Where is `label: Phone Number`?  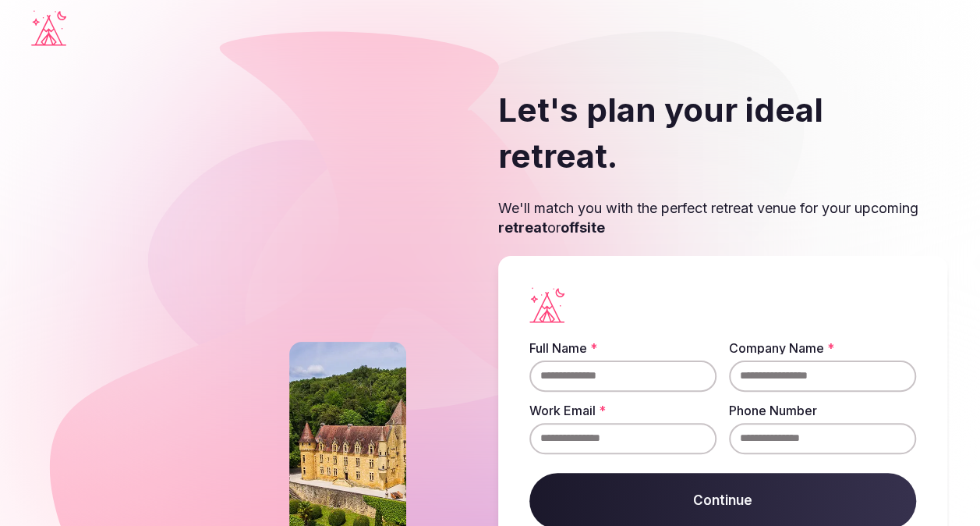 label: Phone Number is located at coordinates (822, 410).